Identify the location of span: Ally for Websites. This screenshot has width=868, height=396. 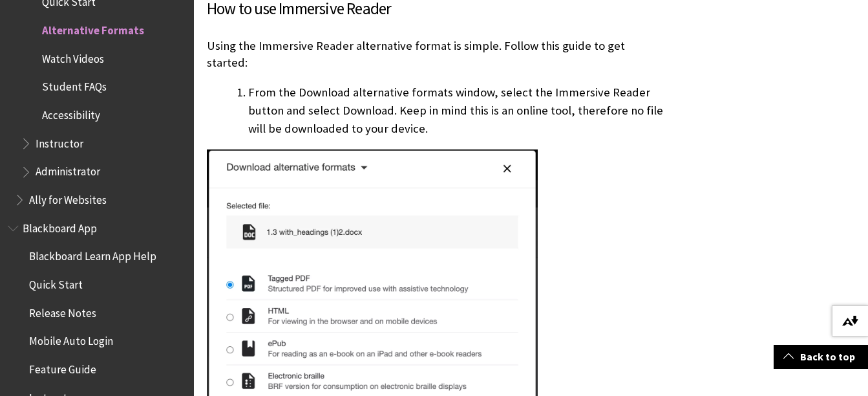
(68, 198).